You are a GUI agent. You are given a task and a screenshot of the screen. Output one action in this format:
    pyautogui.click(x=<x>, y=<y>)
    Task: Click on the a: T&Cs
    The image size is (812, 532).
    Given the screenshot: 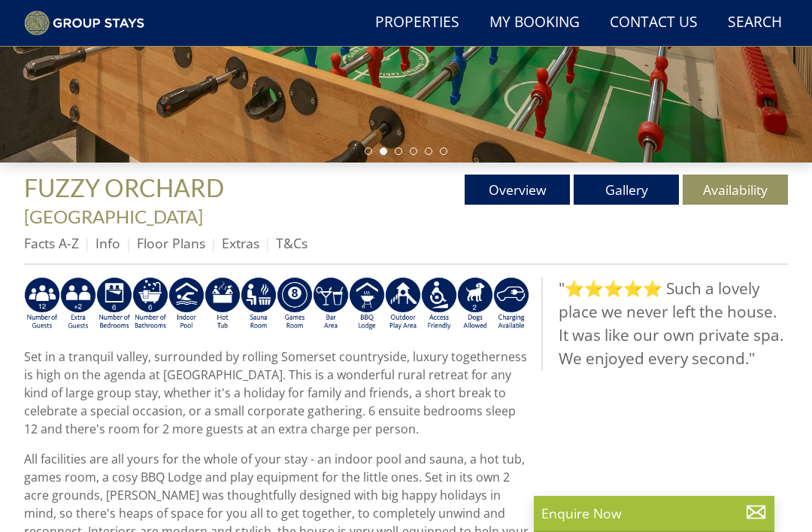 What is the action you would take?
    pyautogui.click(x=292, y=243)
    